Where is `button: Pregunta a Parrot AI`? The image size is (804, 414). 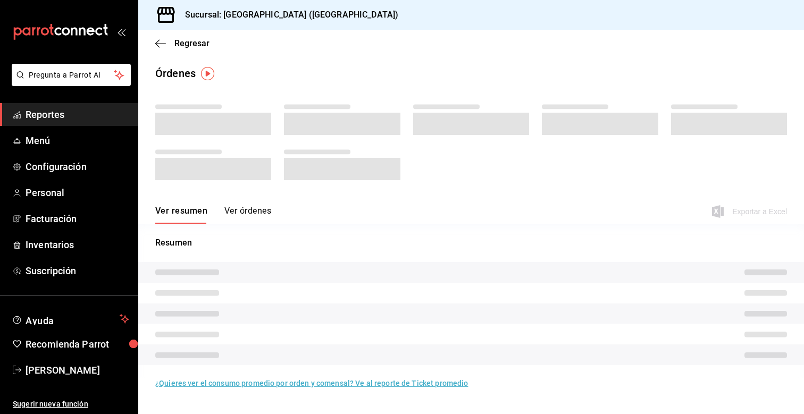 button: Pregunta a Parrot AI is located at coordinates (71, 75).